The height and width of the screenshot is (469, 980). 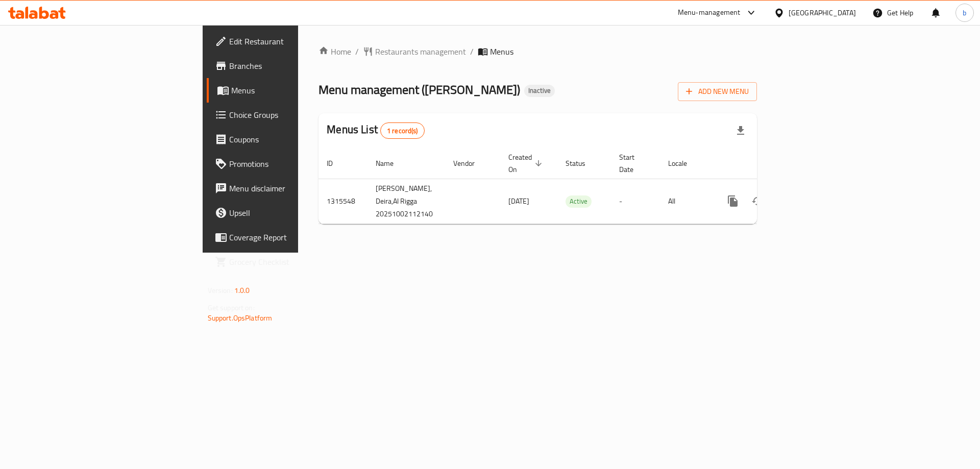 I want to click on span: Menu disclaimer, so click(x=293, y=188).